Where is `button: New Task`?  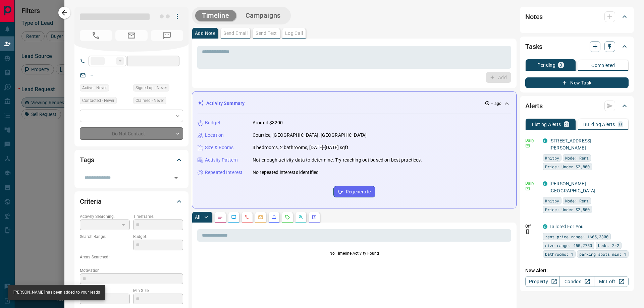 button: New Task is located at coordinates (577, 83).